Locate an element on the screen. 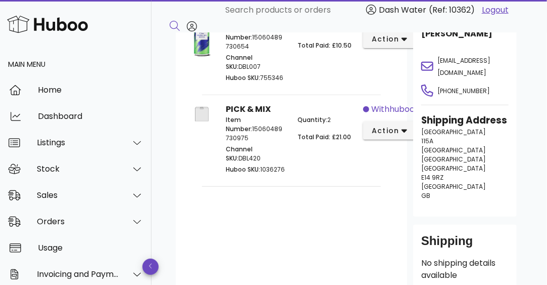 Image resolution: width=547 pixels, height=285 pixels. span: GB is located at coordinates (426, 195).